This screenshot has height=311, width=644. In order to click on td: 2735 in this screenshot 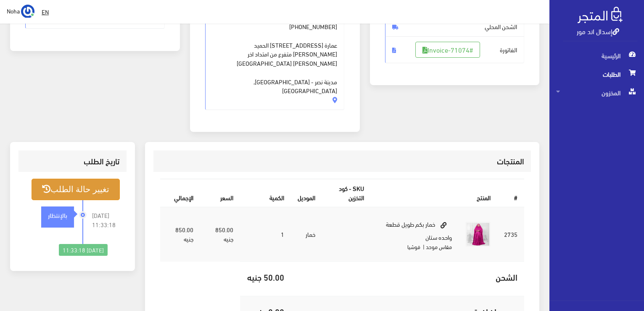, I will do `click(511, 234)`.